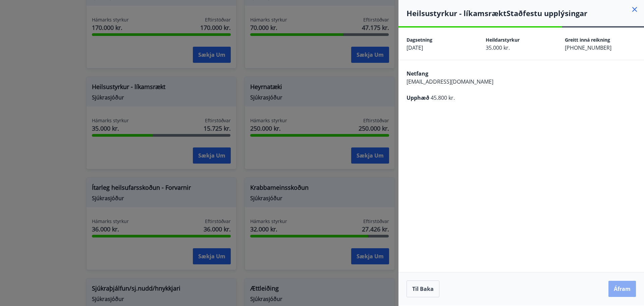 This screenshot has width=644, height=306. What do you see at coordinates (587, 40) in the screenshot?
I see `span: Greitt inná reikning` at bounding box center [587, 40].